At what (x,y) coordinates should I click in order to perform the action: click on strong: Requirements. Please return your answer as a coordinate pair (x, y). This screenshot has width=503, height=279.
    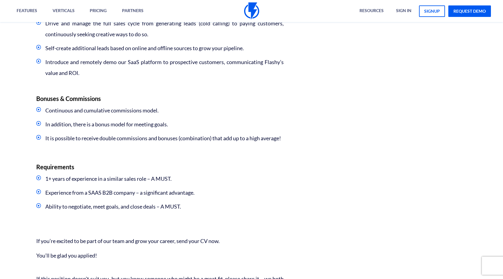
    Looking at the image, I should click on (55, 167).